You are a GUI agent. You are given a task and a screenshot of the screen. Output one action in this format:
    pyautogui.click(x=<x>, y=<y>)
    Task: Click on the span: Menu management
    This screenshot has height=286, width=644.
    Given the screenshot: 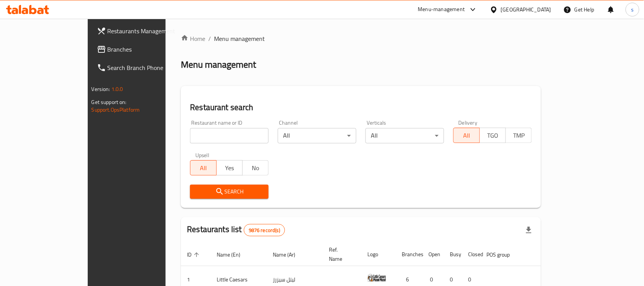 What is the action you would take?
    pyautogui.click(x=239, y=39)
    